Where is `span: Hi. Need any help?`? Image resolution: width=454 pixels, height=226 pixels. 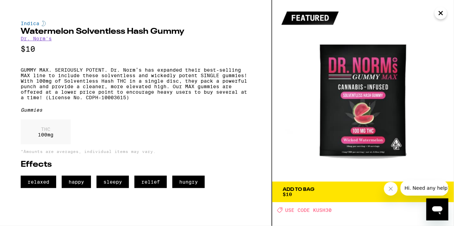
span: Hi. Need any help? is located at coordinates (27, 8).